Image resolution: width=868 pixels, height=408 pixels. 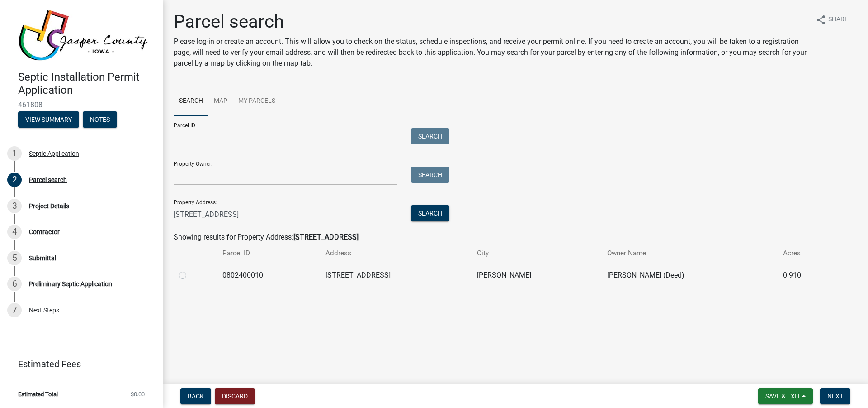 What do you see at coordinates (782, 396) in the screenshot?
I see `span: Save & Exit` at bounding box center [782, 396].